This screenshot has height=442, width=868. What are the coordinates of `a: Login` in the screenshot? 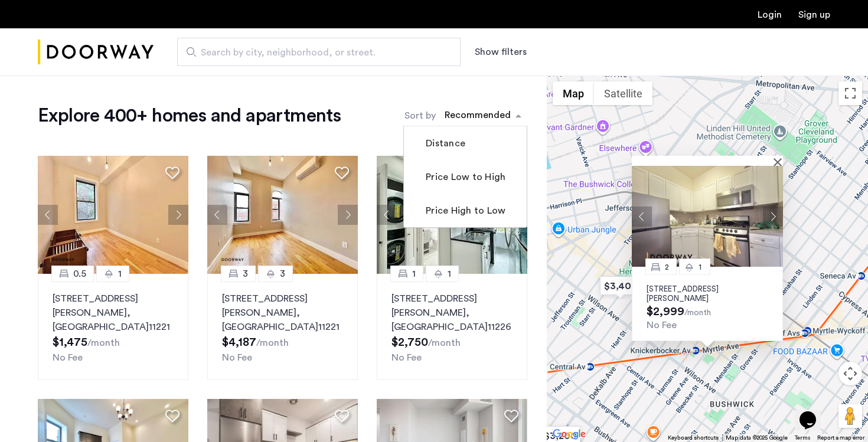 It's located at (770, 15).